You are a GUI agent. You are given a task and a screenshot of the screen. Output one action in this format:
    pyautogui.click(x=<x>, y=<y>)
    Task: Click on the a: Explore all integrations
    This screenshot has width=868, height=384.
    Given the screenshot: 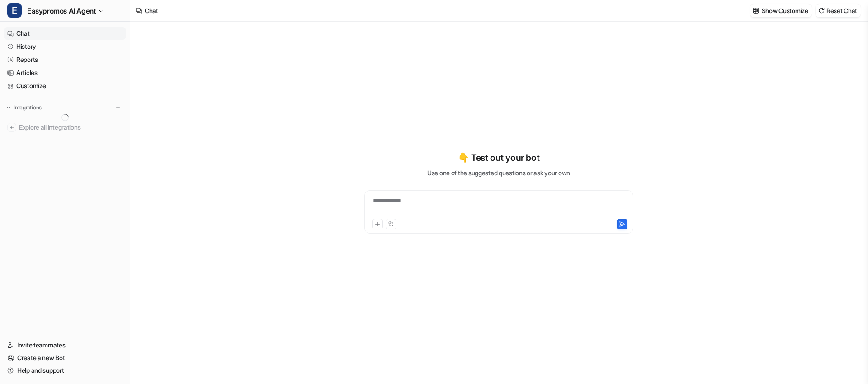 What is the action you would take?
    pyautogui.click(x=65, y=127)
    